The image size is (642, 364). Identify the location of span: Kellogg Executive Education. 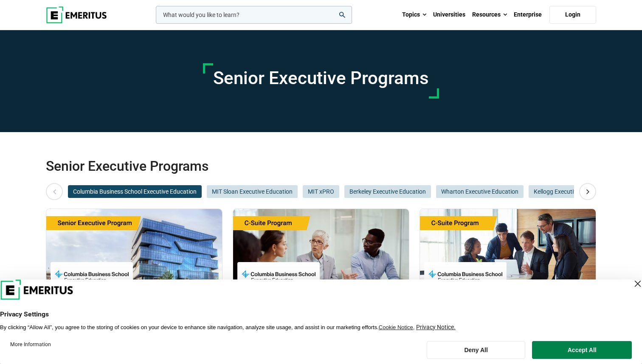
(571, 192).